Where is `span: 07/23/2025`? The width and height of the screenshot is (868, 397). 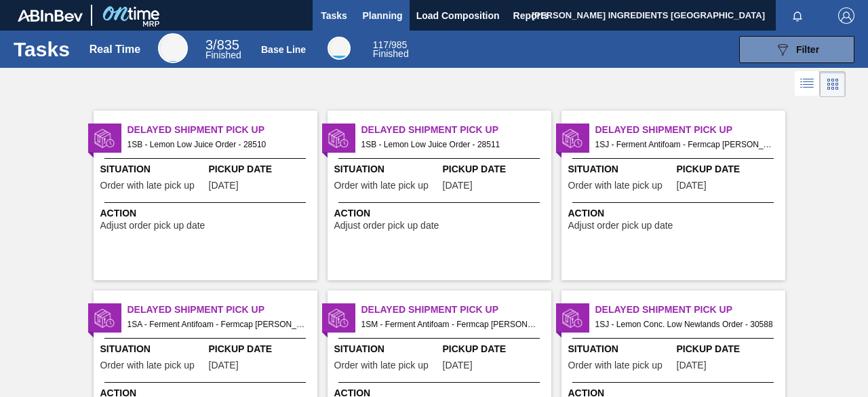 span: 07/23/2025 is located at coordinates (457, 185).